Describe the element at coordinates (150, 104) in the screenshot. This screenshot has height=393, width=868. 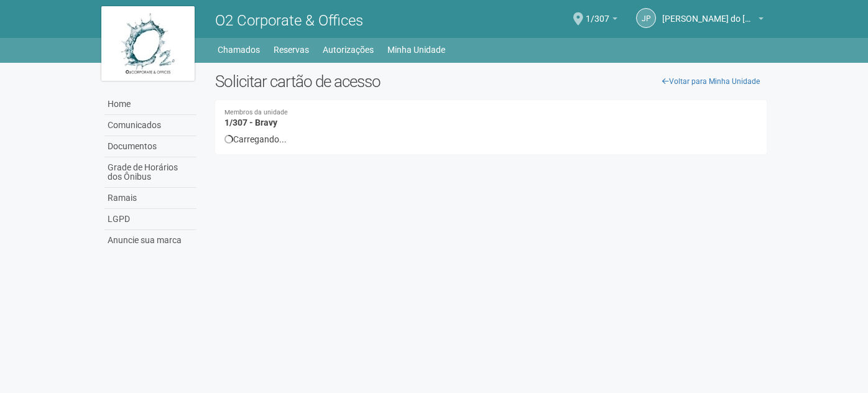
I see `a: Home` at that location.